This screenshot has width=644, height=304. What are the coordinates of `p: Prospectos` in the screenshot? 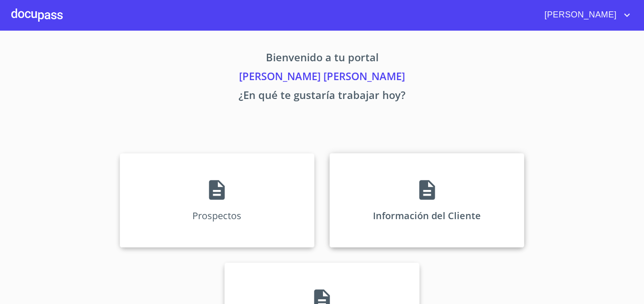 It's located at (217, 216).